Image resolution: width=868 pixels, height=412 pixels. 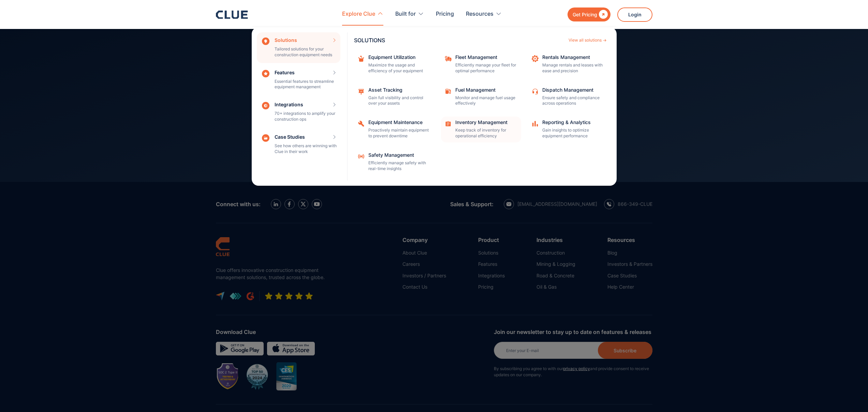 I want to click on img: Customer support icon, so click(x=535, y=91).